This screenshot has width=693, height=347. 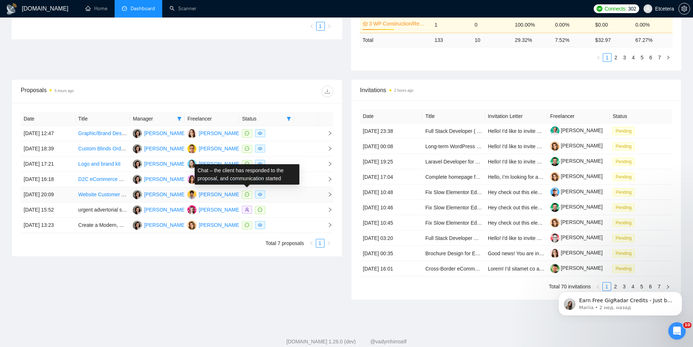 I want to click on img: ET, so click(x=192, y=148).